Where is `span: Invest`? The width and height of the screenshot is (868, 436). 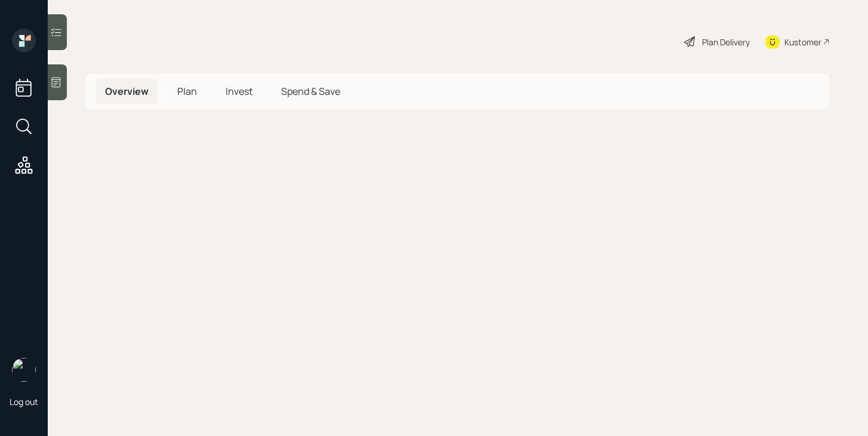
span: Invest is located at coordinates (239, 91).